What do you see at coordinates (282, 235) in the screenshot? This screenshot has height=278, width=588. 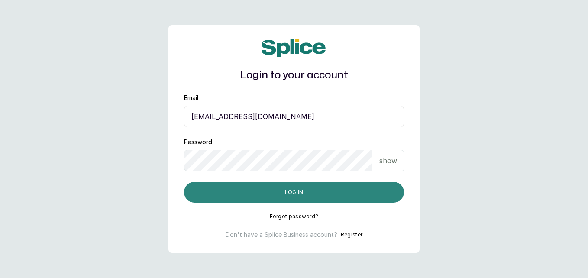 I see `p: Don't have a Splice Business account?` at bounding box center [282, 235].